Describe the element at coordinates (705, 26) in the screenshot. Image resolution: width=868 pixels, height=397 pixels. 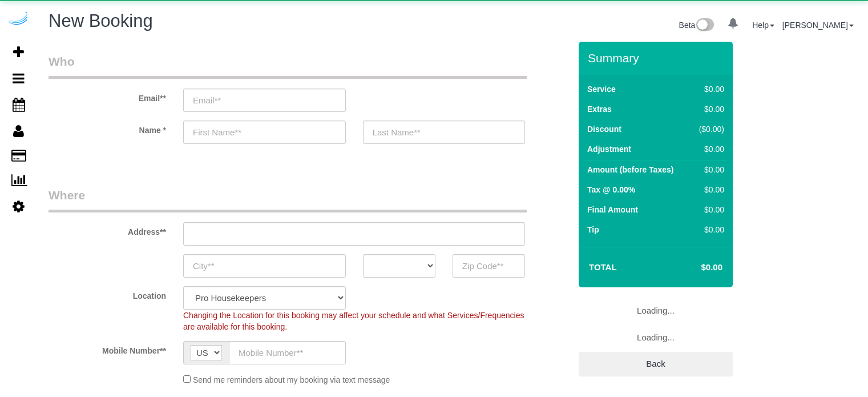
I see `img: New interface` at that location.